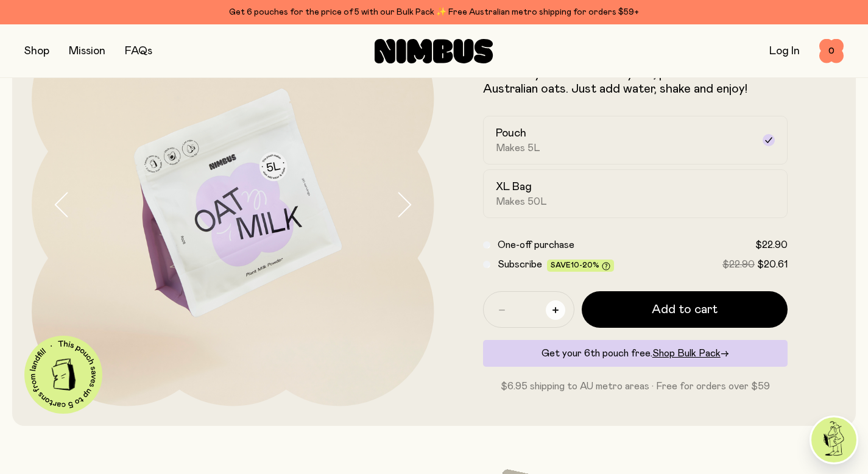  Describe the element at coordinates (434, 12) in the screenshot. I see `div: Get 6 pouches for the price of 5 with our Bulk Pack ✨ Free Australian metro shipping for orders $59+` at that location.